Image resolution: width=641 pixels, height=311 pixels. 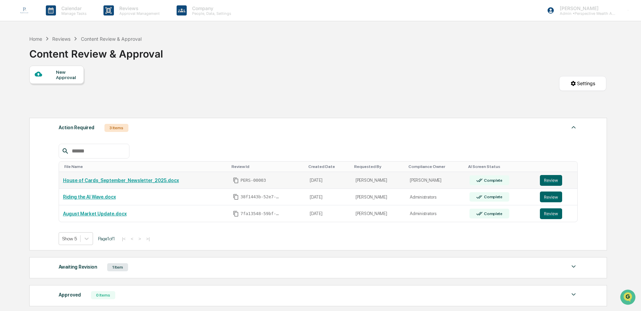 I want to click on button: Start new chat, so click(x=119, y=58).